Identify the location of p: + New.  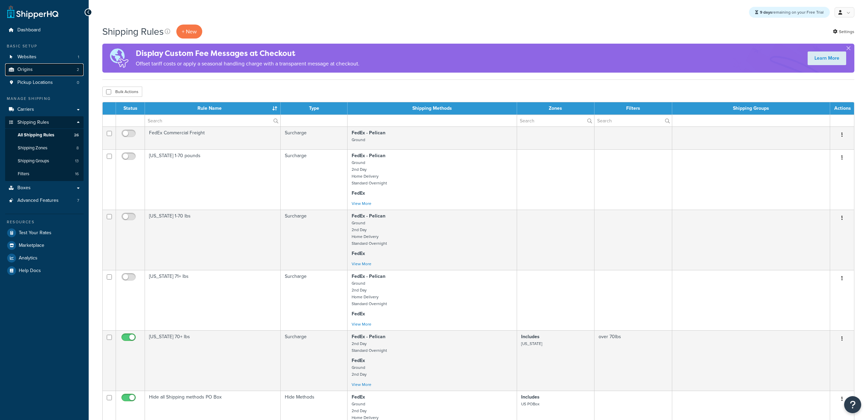
(189, 32).